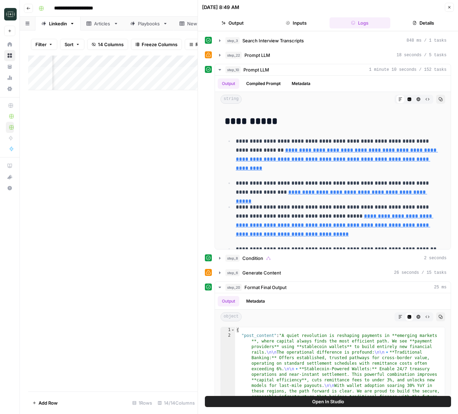 This screenshot has height=414, width=458. Describe the element at coordinates (327, 401) in the screenshot. I see `button: Open In Studio` at that location.